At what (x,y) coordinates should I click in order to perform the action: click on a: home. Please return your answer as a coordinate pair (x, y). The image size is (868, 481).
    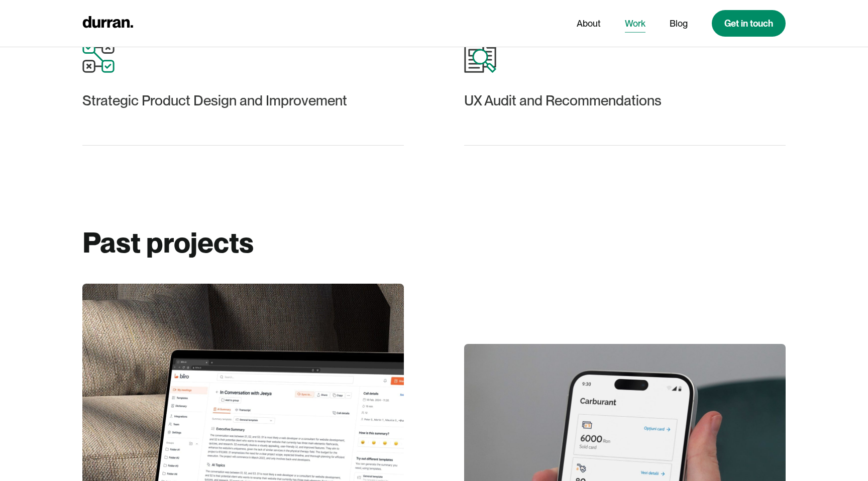
    Looking at the image, I should click on (108, 23).